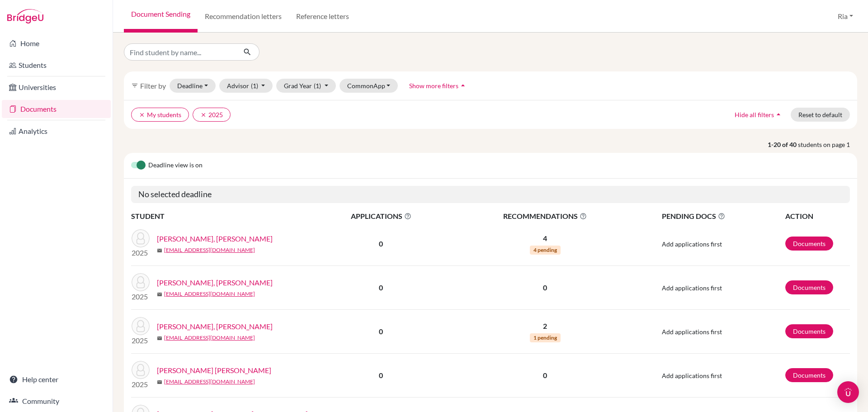  What do you see at coordinates (160, 114) in the screenshot?
I see `button: clearMy students` at bounding box center [160, 114].